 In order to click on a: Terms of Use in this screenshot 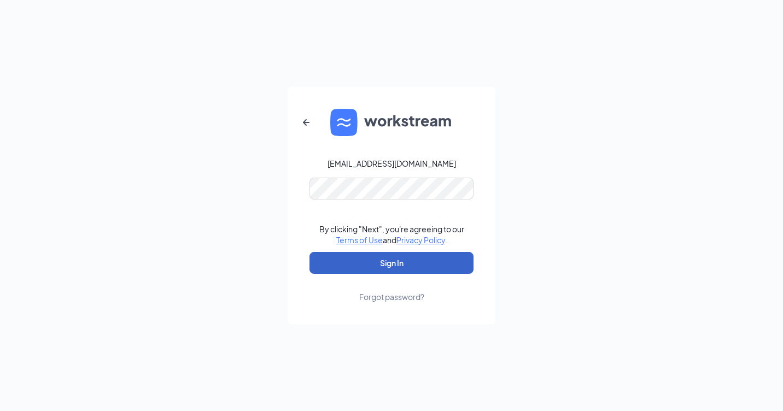, I will do `click(359, 240)`.